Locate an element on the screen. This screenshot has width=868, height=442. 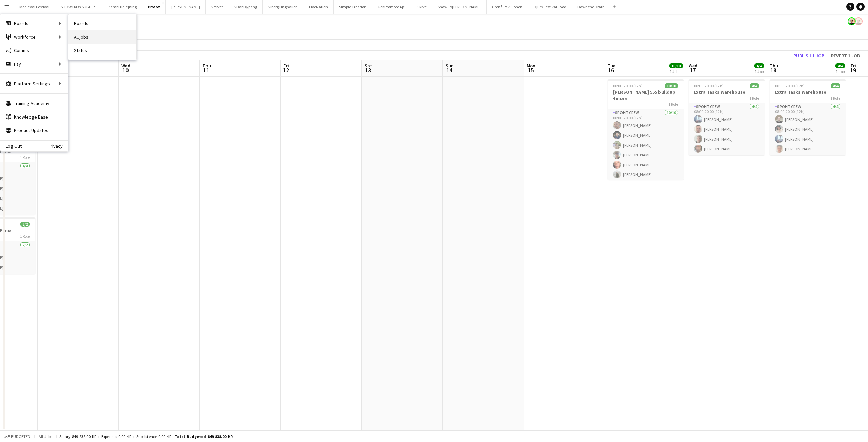
button: Skive is located at coordinates (422, 6).